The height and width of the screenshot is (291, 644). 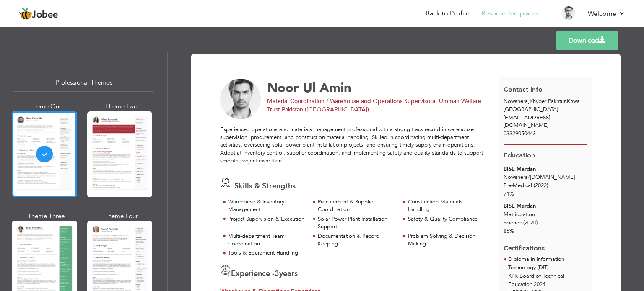 I want to click on div: Multi-department Team Coordination, so click(x=266, y=240).